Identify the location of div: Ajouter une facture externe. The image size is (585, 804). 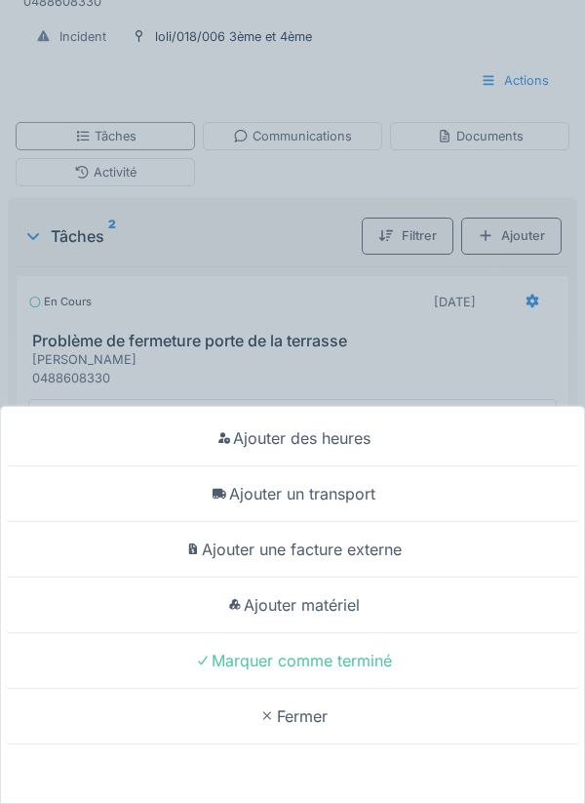
(293, 549).